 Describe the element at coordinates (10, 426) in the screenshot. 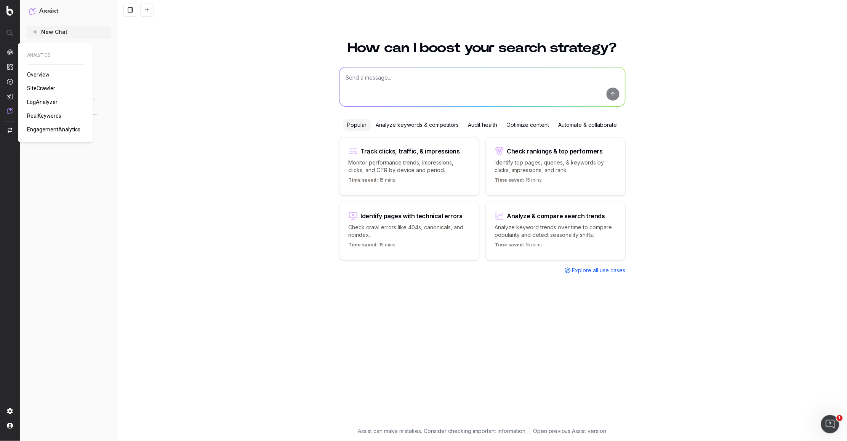

I see `img: My account` at that location.